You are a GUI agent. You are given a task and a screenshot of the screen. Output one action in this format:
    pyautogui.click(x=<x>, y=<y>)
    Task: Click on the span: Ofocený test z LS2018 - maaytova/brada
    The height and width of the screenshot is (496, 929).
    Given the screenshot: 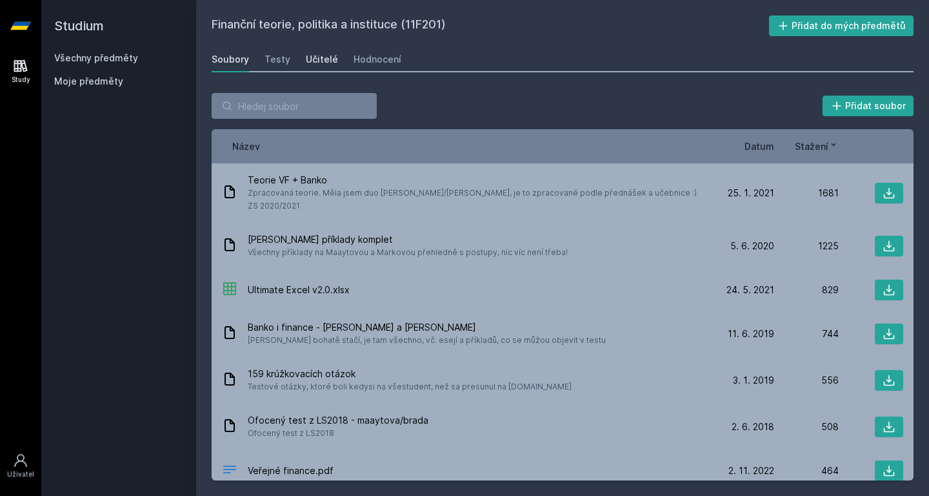 What is the action you would take?
    pyautogui.click(x=338, y=420)
    